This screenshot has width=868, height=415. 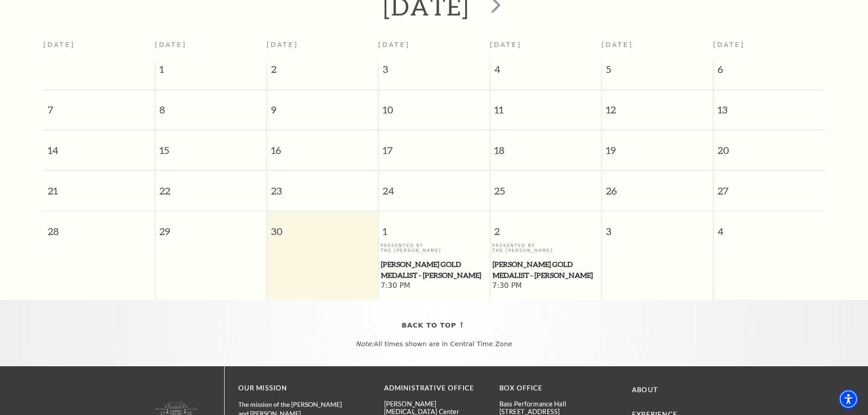 What do you see at coordinates (323, 106) in the screenshot?
I see `span: 9` at bounding box center [323, 106].